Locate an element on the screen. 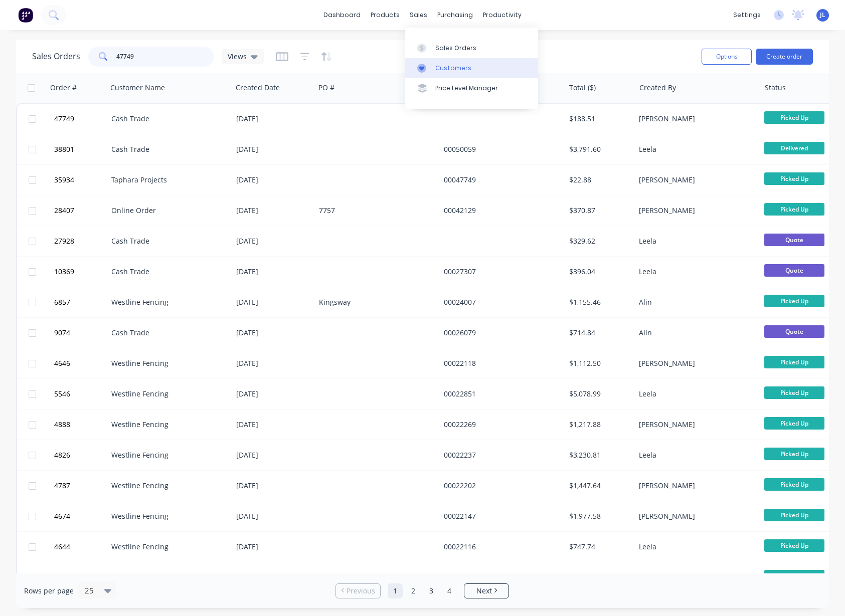 The width and height of the screenshot is (845, 616). div: 00026079 is located at coordinates (500, 333).